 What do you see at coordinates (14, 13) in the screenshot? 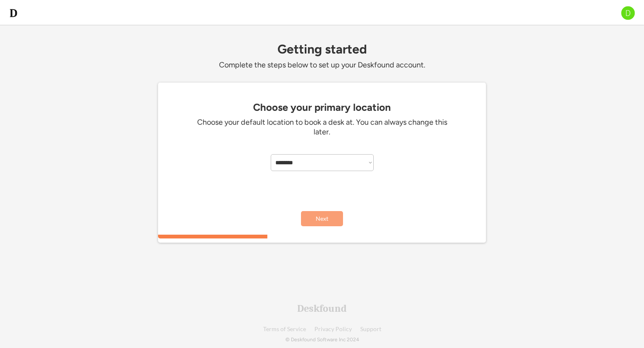
I see `img: d-whitebg.png` at bounding box center [14, 13].